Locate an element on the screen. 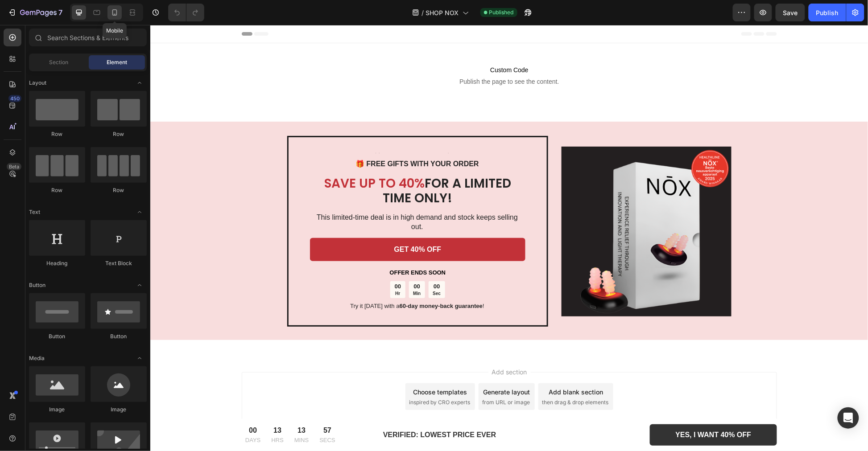  summary: Search is located at coordinates (721, 43).